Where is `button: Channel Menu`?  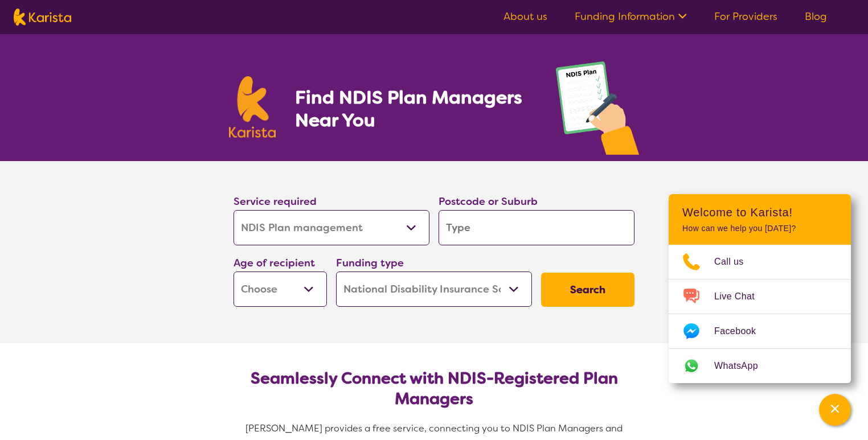 button: Channel Menu is located at coordinates (835, 410).